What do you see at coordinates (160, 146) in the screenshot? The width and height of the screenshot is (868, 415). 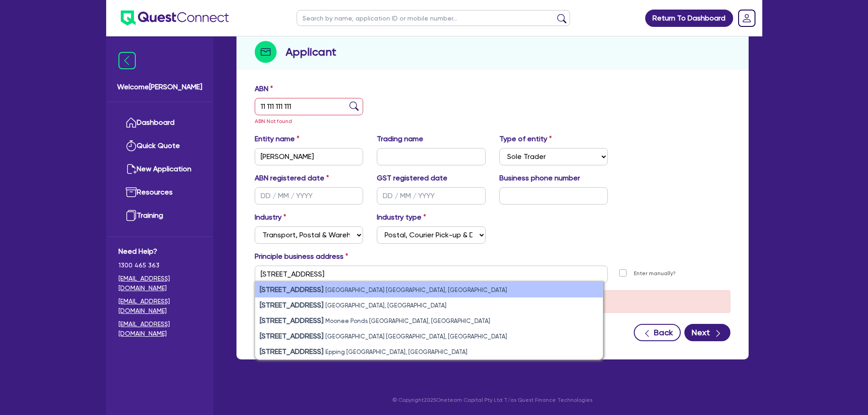 I see `a: Quick Quote` at bounding box center [160, 146].